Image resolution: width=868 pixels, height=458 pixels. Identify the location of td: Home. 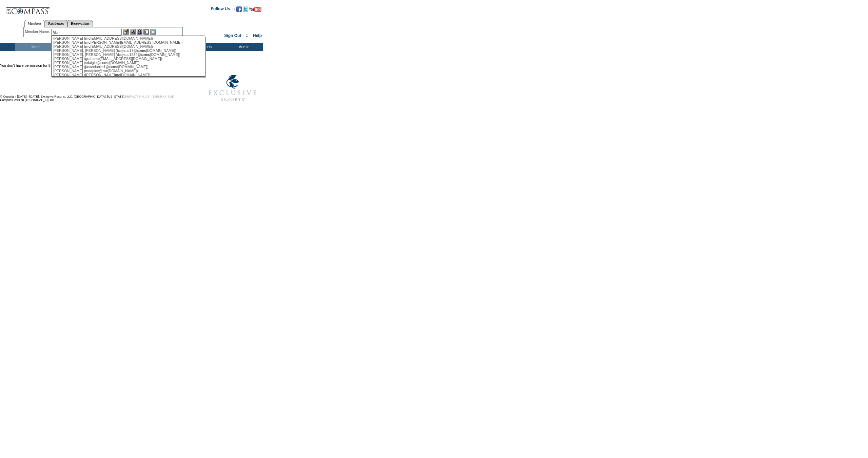
(34, 47).